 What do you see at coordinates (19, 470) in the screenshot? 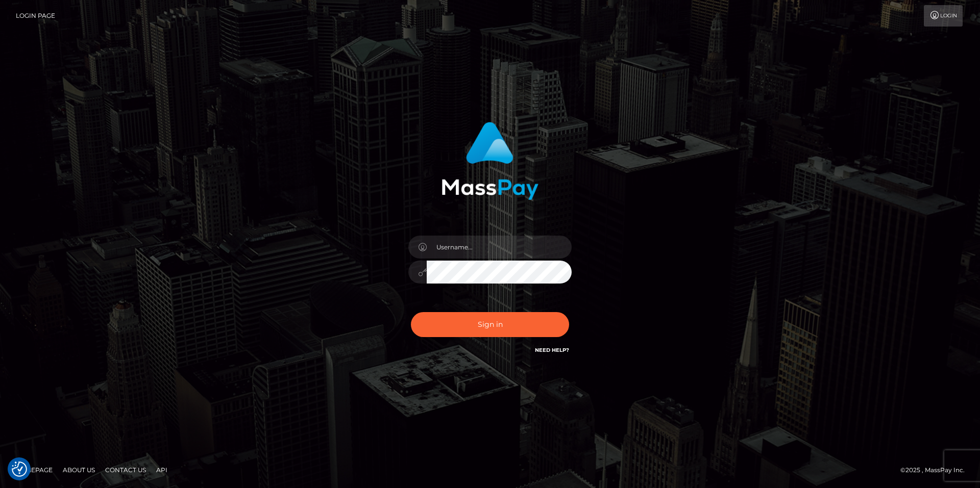
I see `button: Consent Preferences` at bounding box center [19, 470].